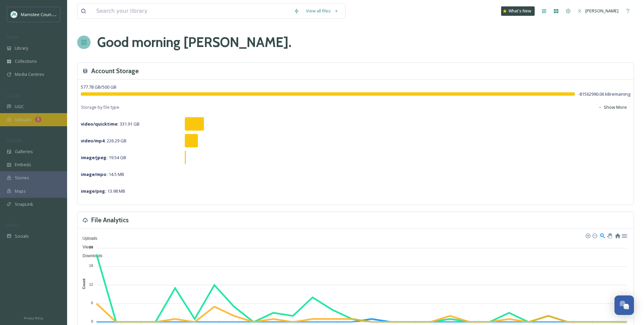  I want to click on strong: image/jpeg :, so click(94, 157).